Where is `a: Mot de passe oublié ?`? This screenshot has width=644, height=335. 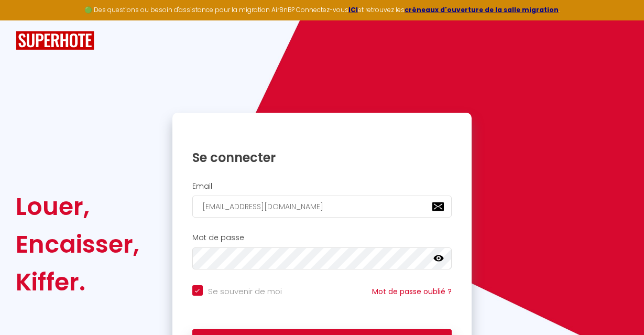
a: Mot de passe oublié ? is located at coordinates (412, 292).